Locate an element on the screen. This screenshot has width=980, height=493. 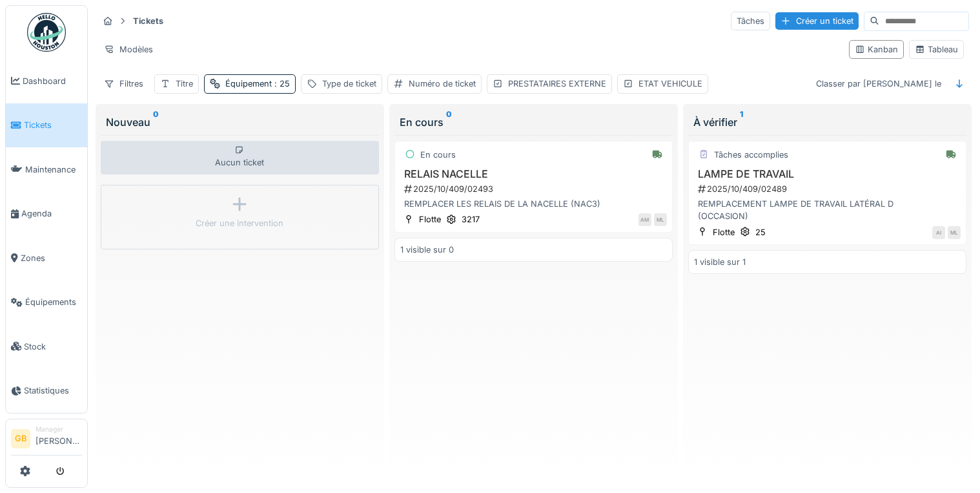
a: Équipements is located at coordinates (47, 302).